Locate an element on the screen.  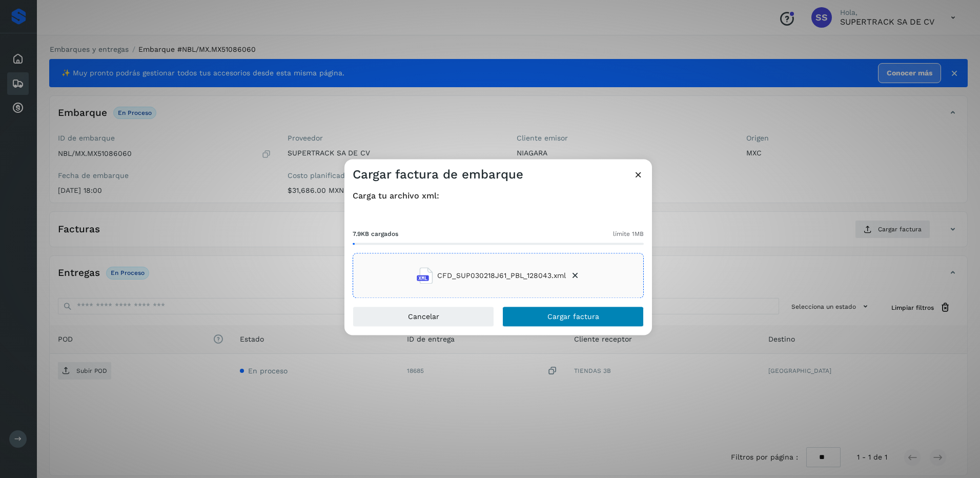
span: Cargar factura is located at coordinates (573, 317).